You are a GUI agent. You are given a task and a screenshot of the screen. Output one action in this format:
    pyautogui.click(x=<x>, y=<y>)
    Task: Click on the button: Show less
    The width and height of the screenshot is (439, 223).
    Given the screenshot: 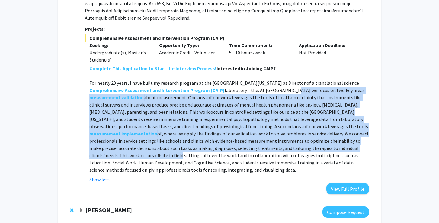 What is the action you would take?
    pyautogui.click(x=99, y=180)
    